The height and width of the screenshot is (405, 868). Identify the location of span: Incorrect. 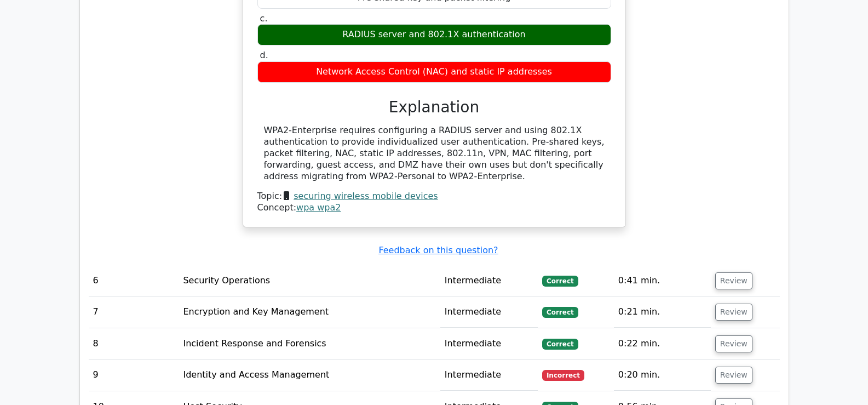
(563, 375).